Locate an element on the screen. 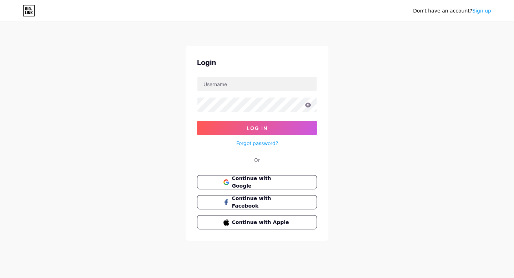  a: Continue with Facebook is located at coordinates (257, 202).